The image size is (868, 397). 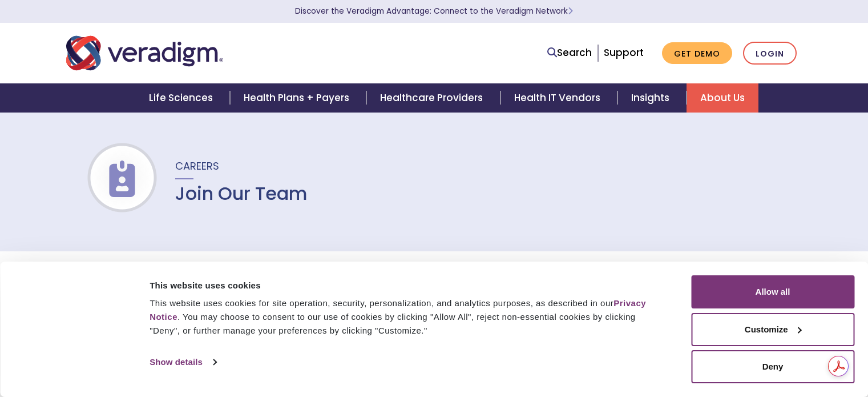 What do you see at coordinates (407, 286) in the screenshot?
I see `div: This website uses cookies` at bounding box center [407, 286].